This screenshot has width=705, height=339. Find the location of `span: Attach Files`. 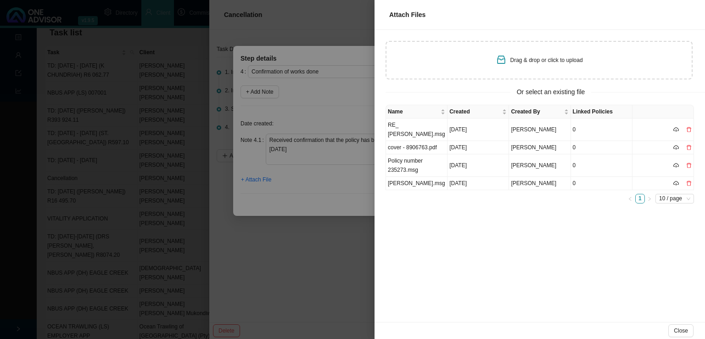

span: Attach Files is located at coordinates (407, 15).